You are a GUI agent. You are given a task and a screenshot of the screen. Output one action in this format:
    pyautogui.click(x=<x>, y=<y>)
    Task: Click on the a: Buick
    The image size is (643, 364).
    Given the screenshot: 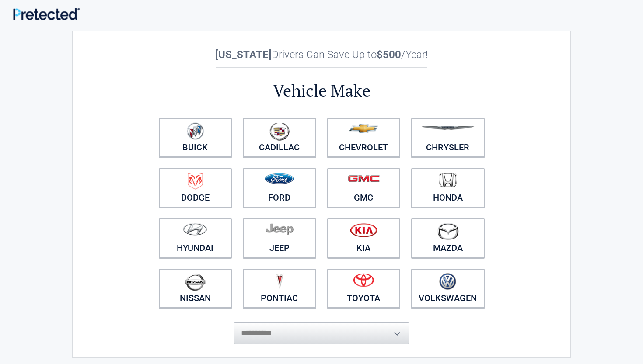 What is the action you would take?
    pyautogui.click(x=195, y=138)
    